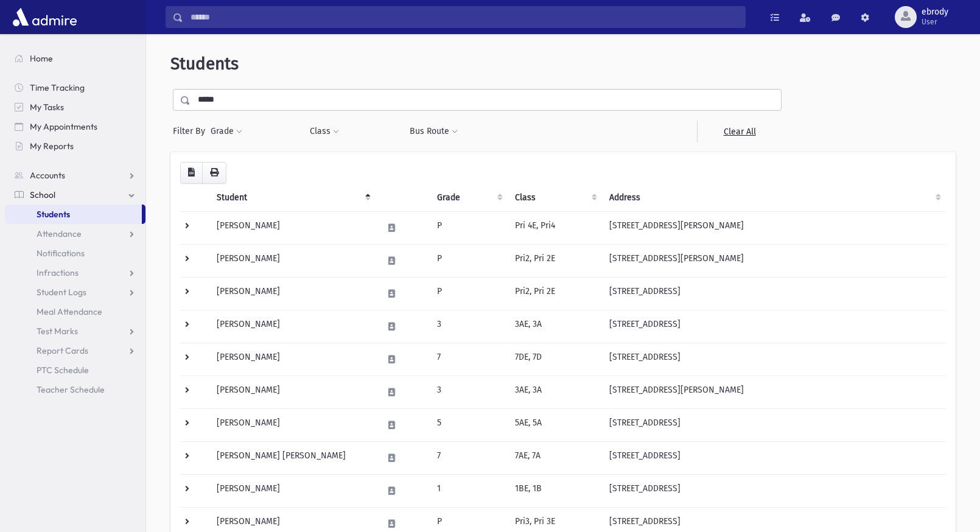 This screenshot has height=532, width=980. What do you see at coordinates (43, 195) in the screenshot?
I see `span: School` at bounding box center [43, 195].